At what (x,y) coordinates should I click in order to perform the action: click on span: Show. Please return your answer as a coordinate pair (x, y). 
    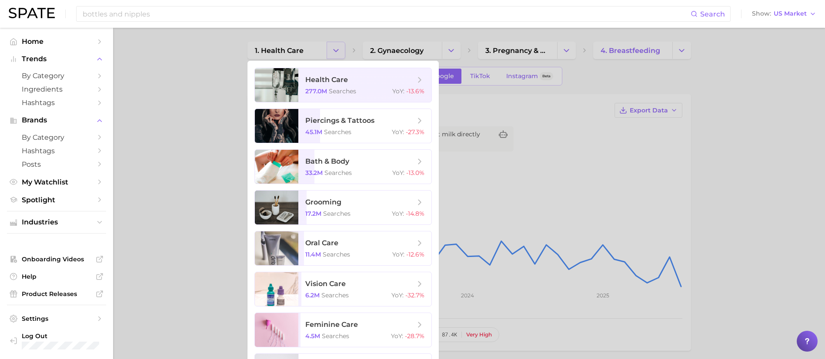
    Looking at the image, I should click on (761, 13).